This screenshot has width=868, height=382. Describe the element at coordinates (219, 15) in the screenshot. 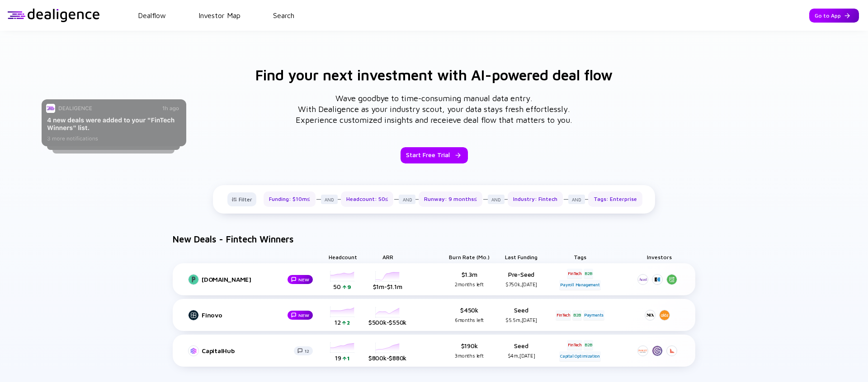

I see `a: Investor Map` at that location.